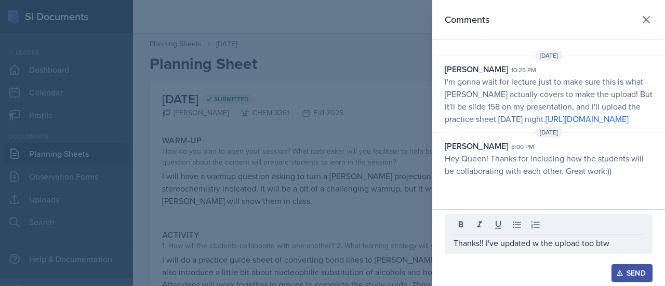 The height and width of the screenshot is (286, 665). What do you see at coordinates (548, 243) in the screenshot?
I see `p: Thanks!! I've updated w the upload too btw` at bounding box center [548, 243].